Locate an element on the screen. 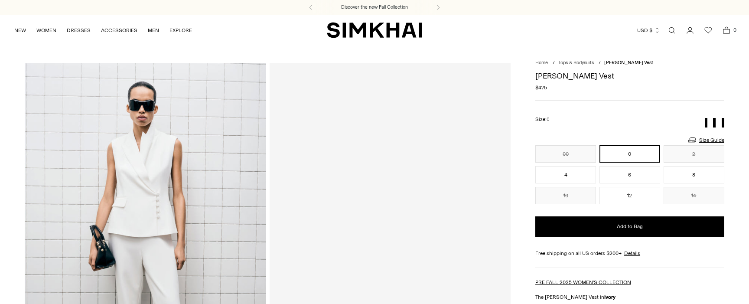  a: Go to the account page is located at coordinates (690, 30).